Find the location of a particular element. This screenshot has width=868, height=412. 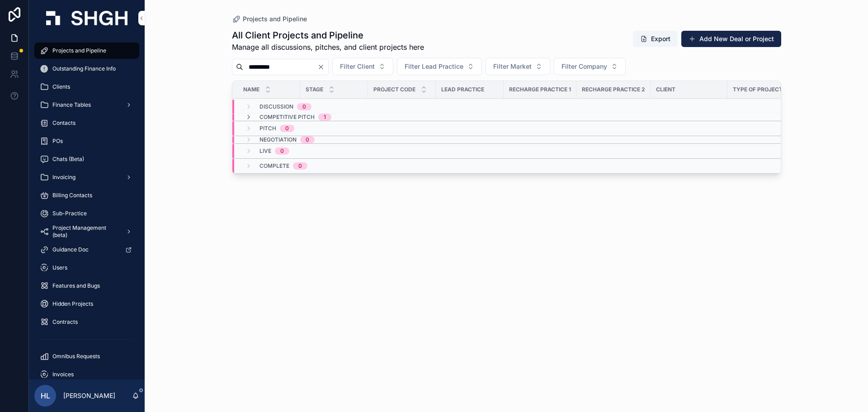

span: Recharge Practice 2 is located at coordinates (613, 90).